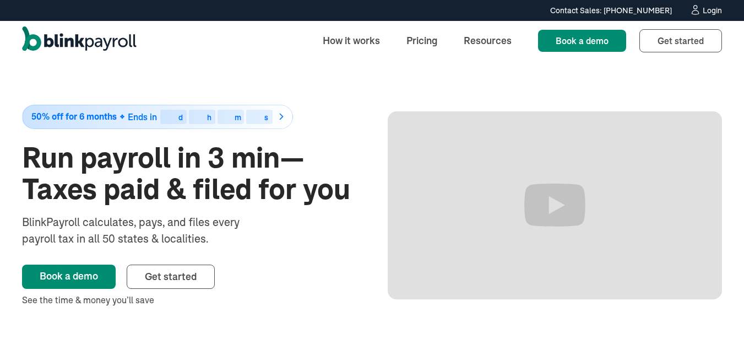 The width and height of the screenshot is (744, 349). What do you see at coordinates (190, 300) in the screenshot?
I see `div: See the time & money you’ll save` at bounding box center [190, 300].